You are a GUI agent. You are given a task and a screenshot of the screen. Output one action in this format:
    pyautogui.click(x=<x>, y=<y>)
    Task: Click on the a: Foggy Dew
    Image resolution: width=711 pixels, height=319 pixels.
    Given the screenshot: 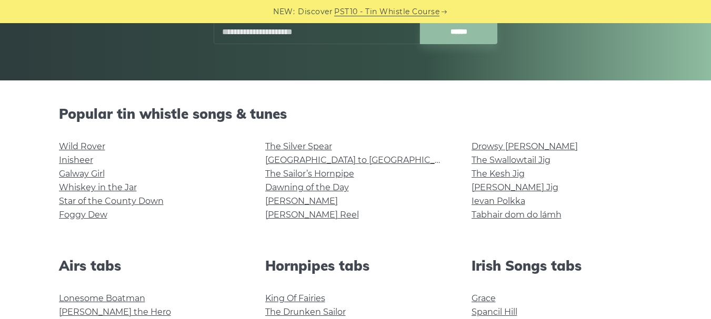 What is the action you would take?
    pyautogui.click(x=83, y=215)
    